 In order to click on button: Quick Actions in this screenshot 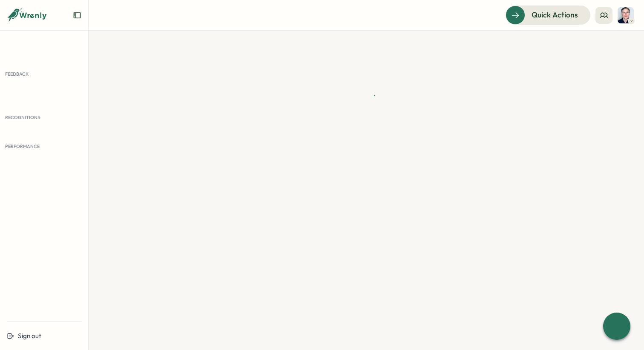, I will do `click(548, 15)`.